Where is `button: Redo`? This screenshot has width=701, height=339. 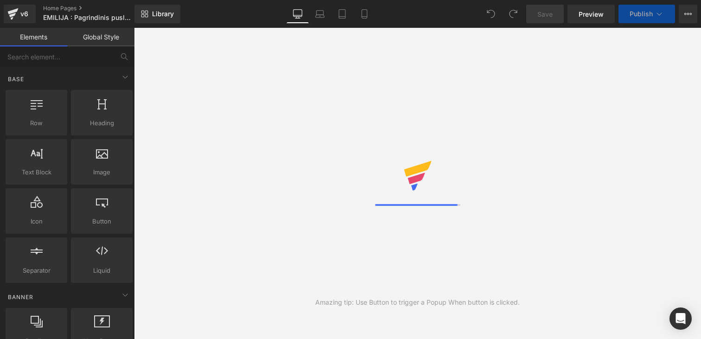 button: Redo is located at coordinates (513, 14).